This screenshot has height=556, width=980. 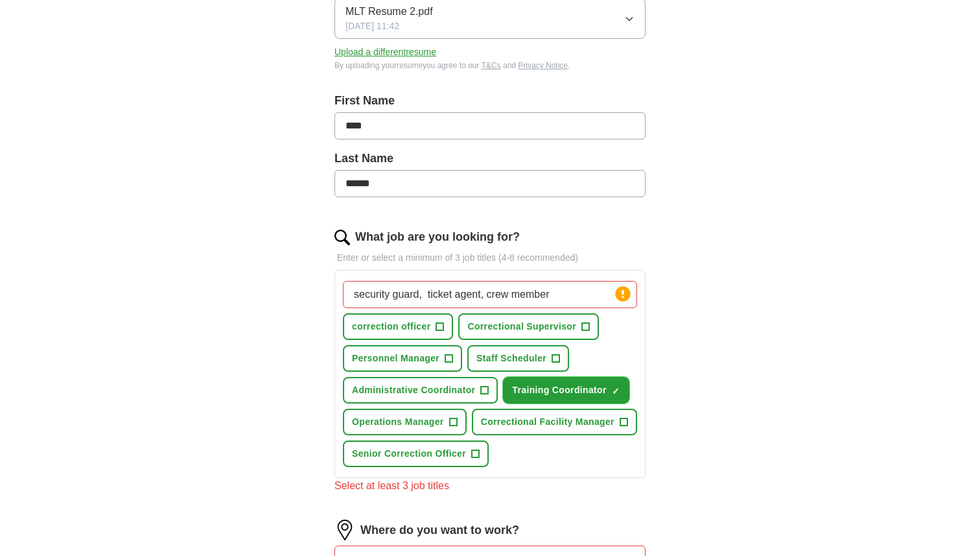 I want to click on button: Training Coordinator✓, so click(x=566, y=390).